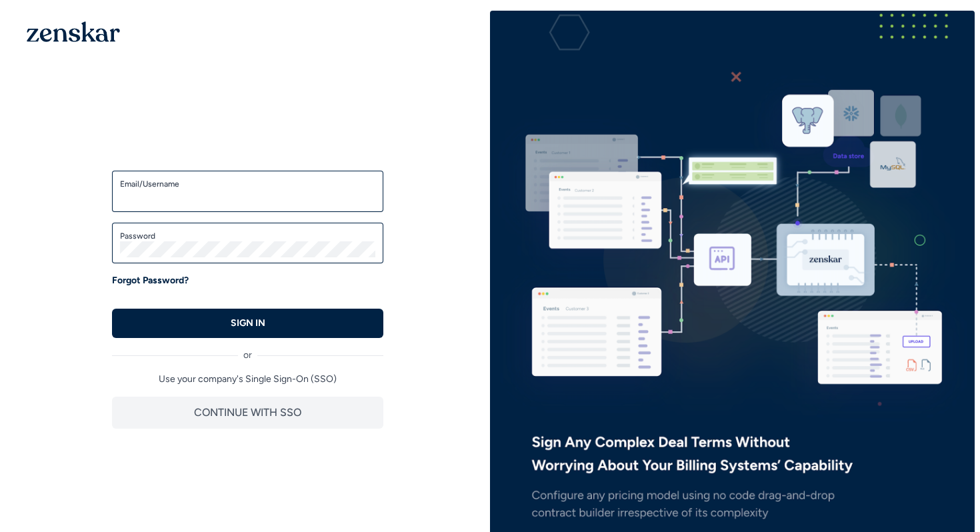 This screenshot has width=980, height=532. What do you see at coordinates (73, 31) in the screenshot?
I see `img: 1OGAJ2xQqyY4LXKgY66KYq0eOWRCkrZdAb3gUhuVAqdWPZE9SRJmCz+oDMSn4zDLXe31Ii730ItAGKgCKgCCgCikA4Av8PJUP...` at bounding box center [73, 31].